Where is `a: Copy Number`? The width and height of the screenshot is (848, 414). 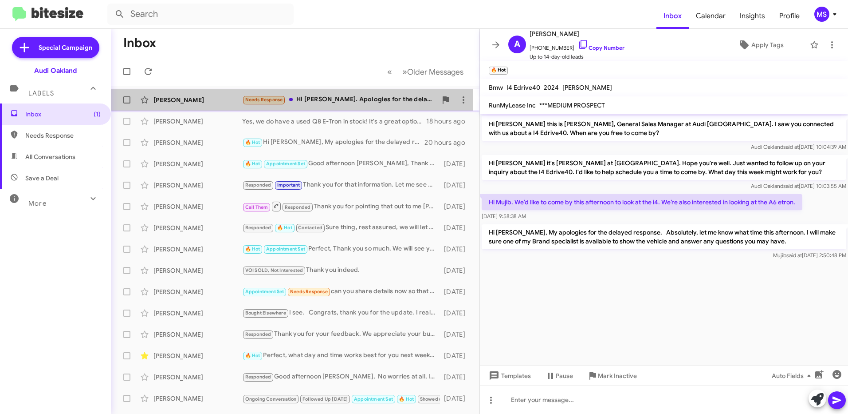 a: Copy Number is located at coordinates (601, 47).